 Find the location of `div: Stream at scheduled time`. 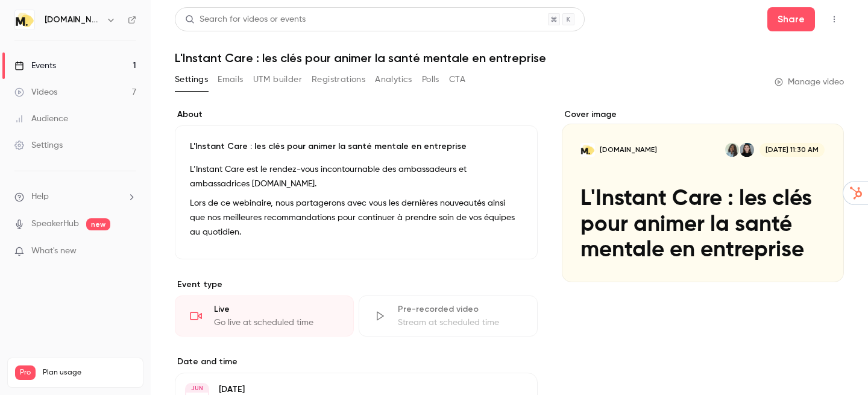

div: Stream at scheduled time is located at coordinates (460, 323).